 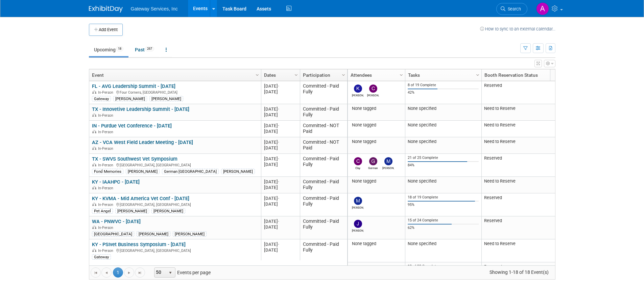 I want to click on span: Search, so click(x=513, y=9).